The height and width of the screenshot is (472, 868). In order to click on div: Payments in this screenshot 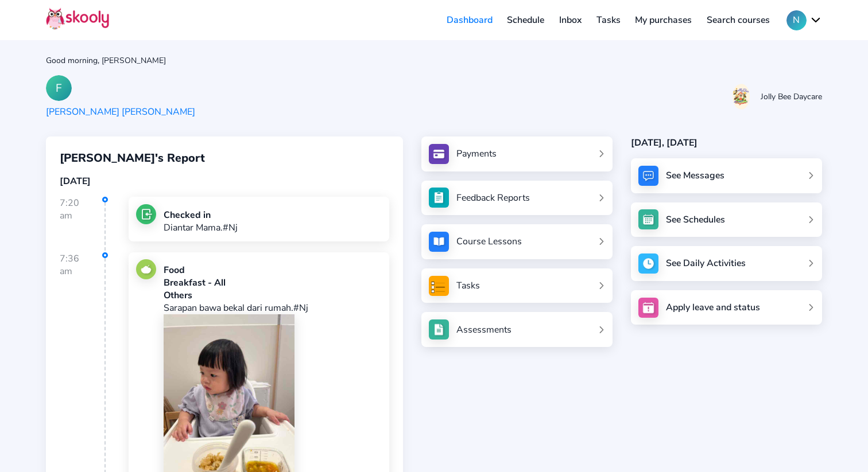, I will do `click(476, 154)`.